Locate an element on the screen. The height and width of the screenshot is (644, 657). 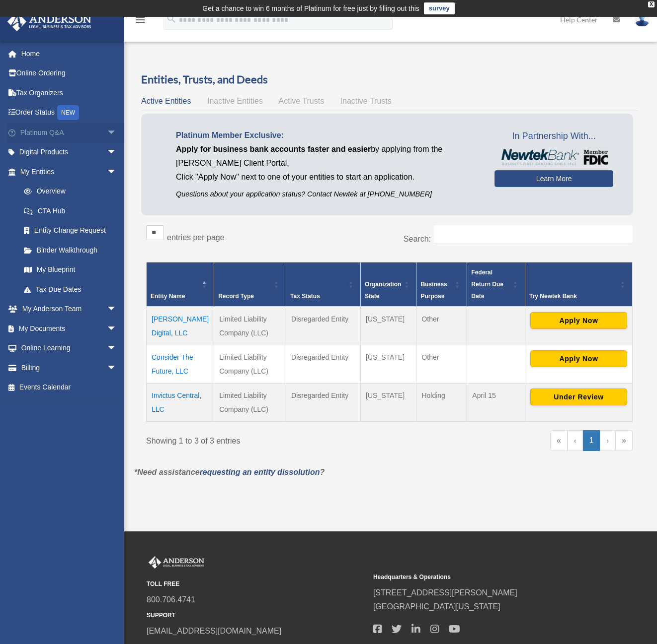
span: Try Newtek Bank is located at coordinates (573, 296).